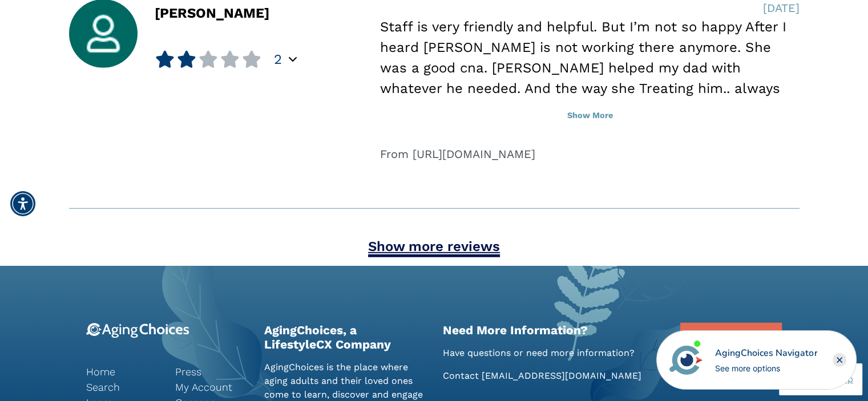 This screenshot has width=868, height=401. Describe the element at coordinates (589, 116) in the screenshot. I see `button: Show More` at that location.